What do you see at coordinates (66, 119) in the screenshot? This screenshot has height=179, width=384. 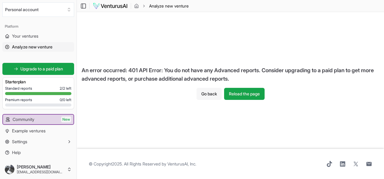 I see `span: New` at bounding box center [66, 119].